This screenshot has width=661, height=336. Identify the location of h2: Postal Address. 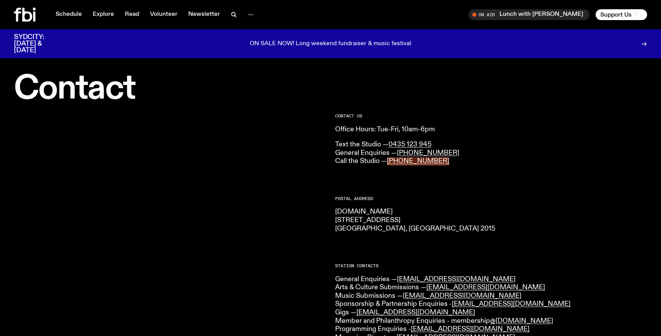
(491, 199).